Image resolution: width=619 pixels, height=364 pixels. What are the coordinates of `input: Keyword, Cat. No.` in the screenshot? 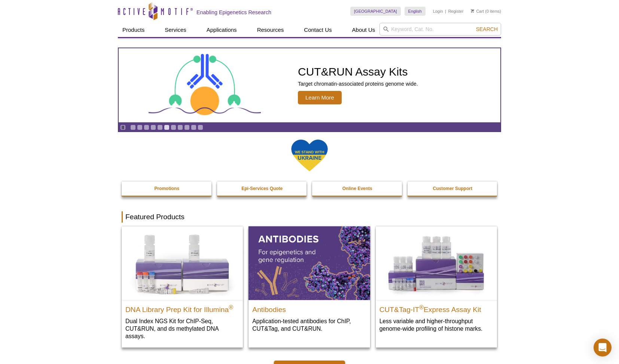 It's located at (440, 29).